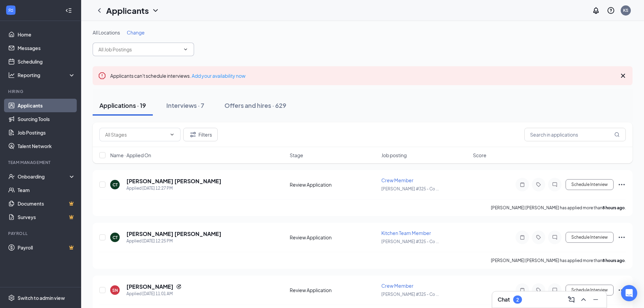 This screenshot has width=644, height=308. What do you see at coordinates (106, 32) in the screenshot?
I see `span: All Locations` at bounding box center [106, 32].